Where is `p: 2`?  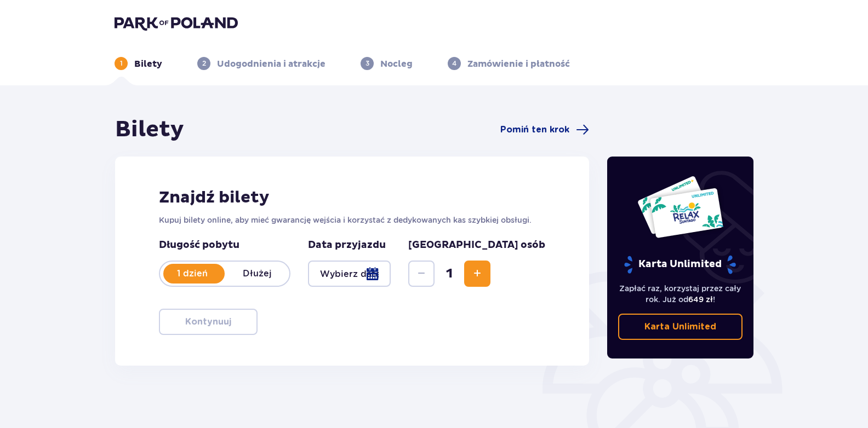
p: 2 is located at coordinates (204, 64).